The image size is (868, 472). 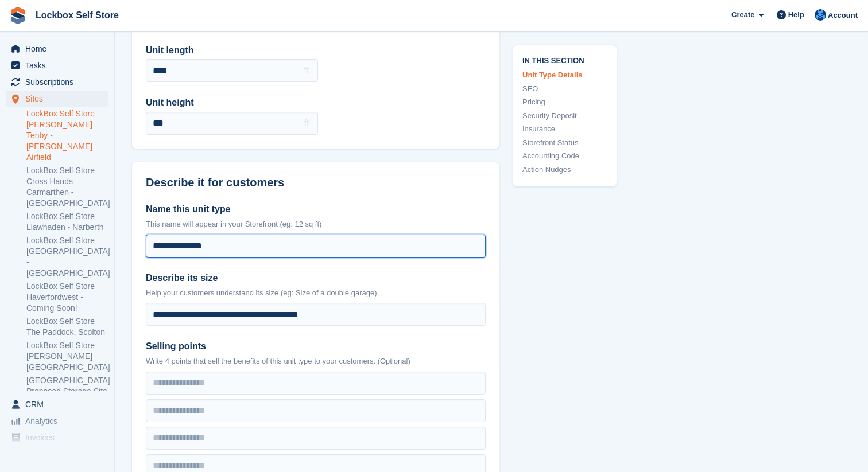 I want to click on h2: Describe it for customers, so click(x=315, y=182).